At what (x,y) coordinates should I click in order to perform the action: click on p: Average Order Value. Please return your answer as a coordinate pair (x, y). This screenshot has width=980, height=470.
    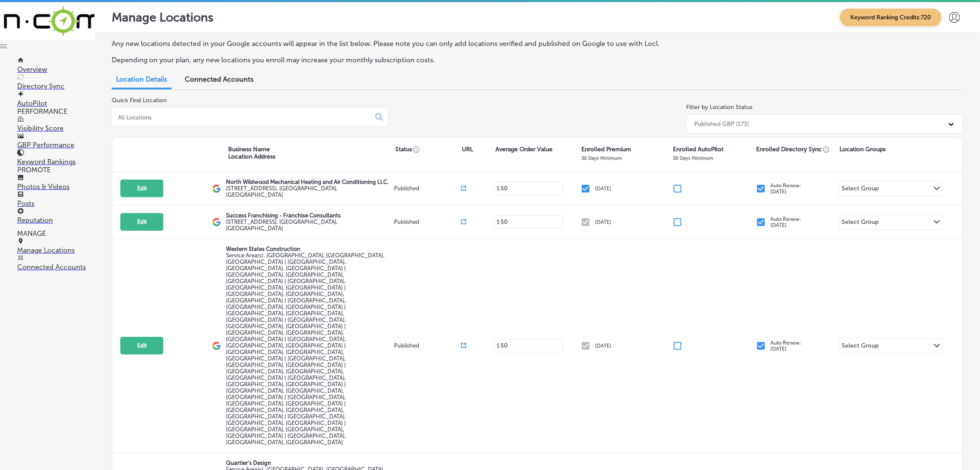
    Looking at the image, I should click on (524, 149).